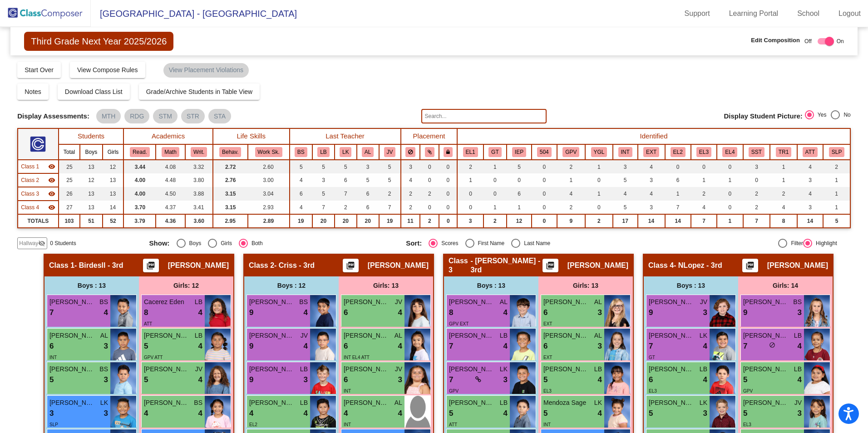  I want to click on td: 4.00, so click(140, 180).